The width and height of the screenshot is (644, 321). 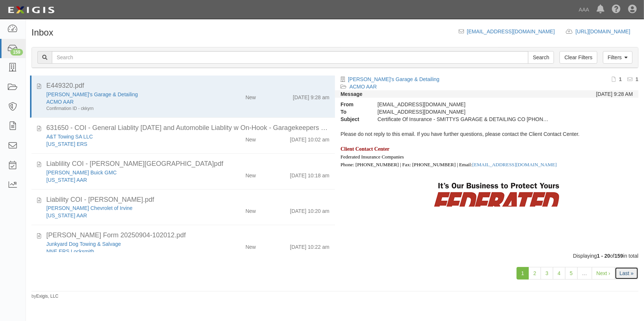 What do you see at coordinates (464, 112) in the screenshot?
I see `div: agreement-ta43ve@ace.complianz.com` at bounding box center [464, 112].